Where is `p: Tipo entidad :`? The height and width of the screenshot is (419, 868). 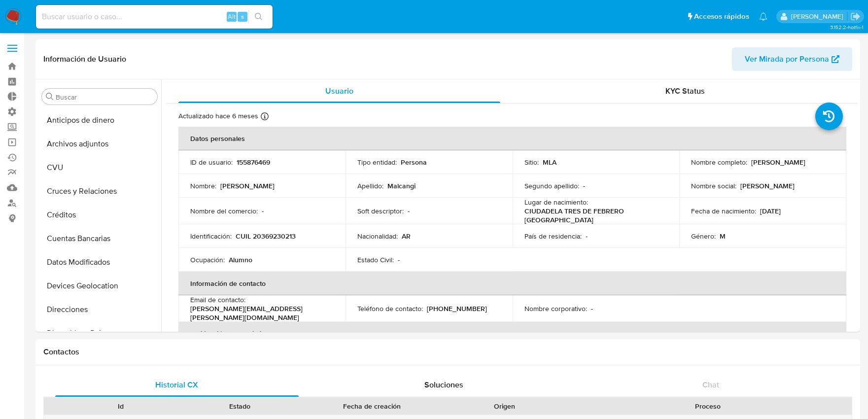
p: Tipo entidad : is located at coordinates (377, 162).